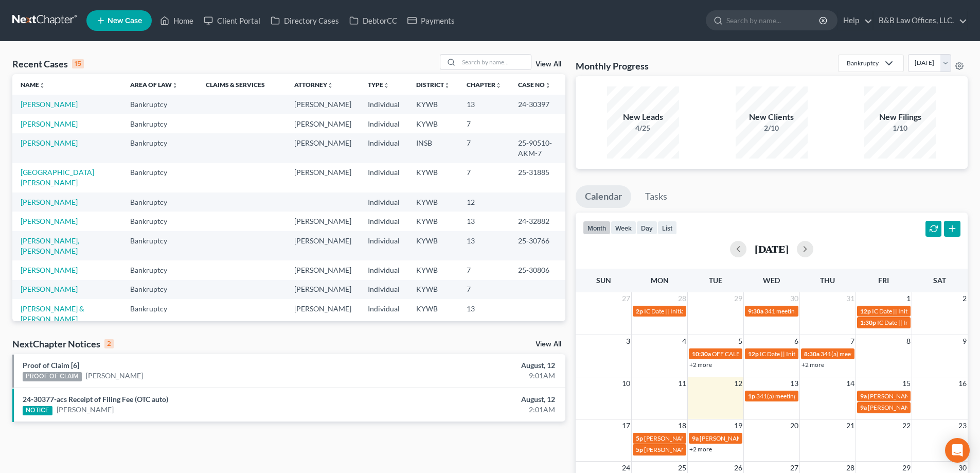 This screenshot has height=473, width=980. What do you see at coordinates (305, 21) in the screenshot?
I see `a: Directory Cases` at bounding box center [305, 21].